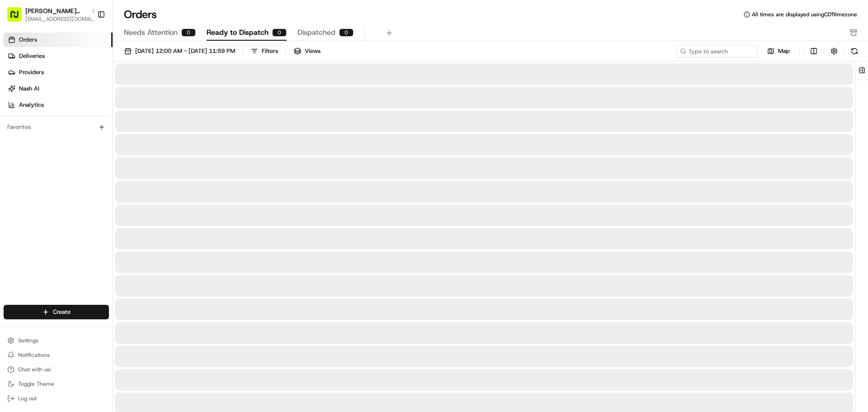  I want to click on span: Log out, so click(27, 398).